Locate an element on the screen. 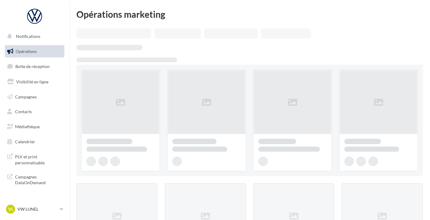  a: Médiathèque is located at coordinates (35, 127).